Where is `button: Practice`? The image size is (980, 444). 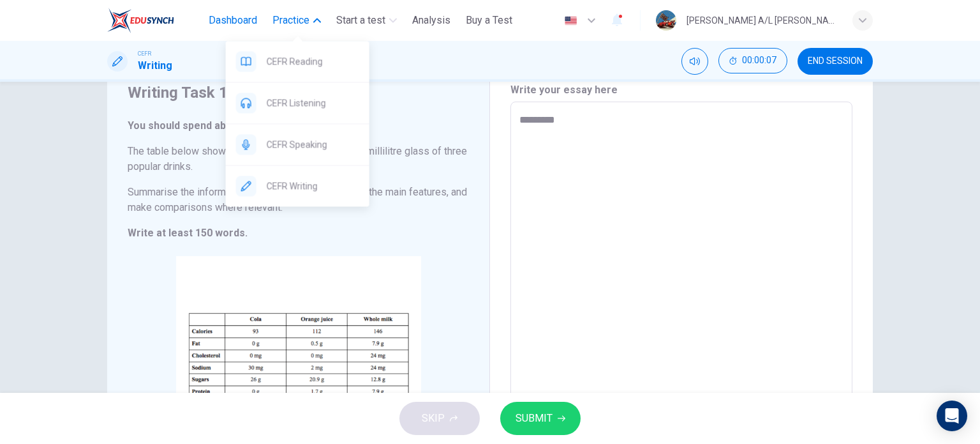
button: Practice is located at coordinates (297, 20).